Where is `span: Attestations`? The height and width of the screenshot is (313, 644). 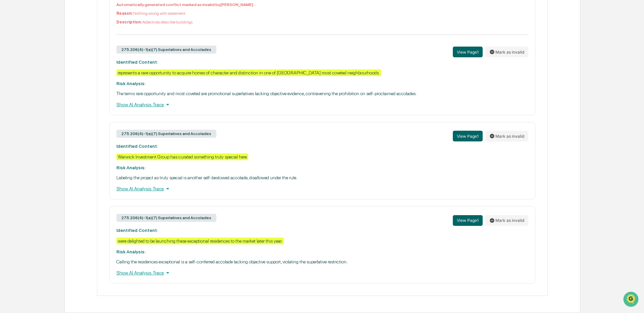 span: Attestations is located at coordinates (69, 88).